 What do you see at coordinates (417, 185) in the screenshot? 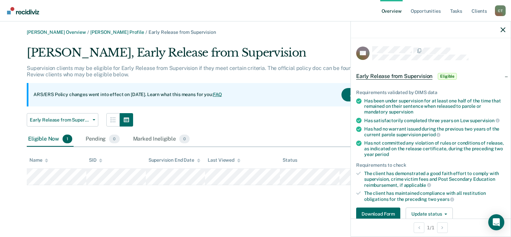
I see `span: applicable` at bounding box center [417, 185].